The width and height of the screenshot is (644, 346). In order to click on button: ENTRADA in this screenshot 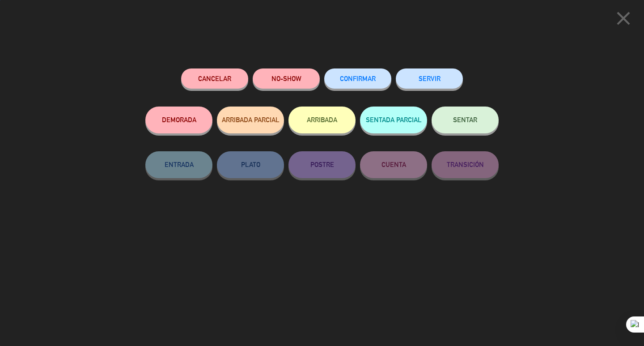, I will do `click(179, 165)`.